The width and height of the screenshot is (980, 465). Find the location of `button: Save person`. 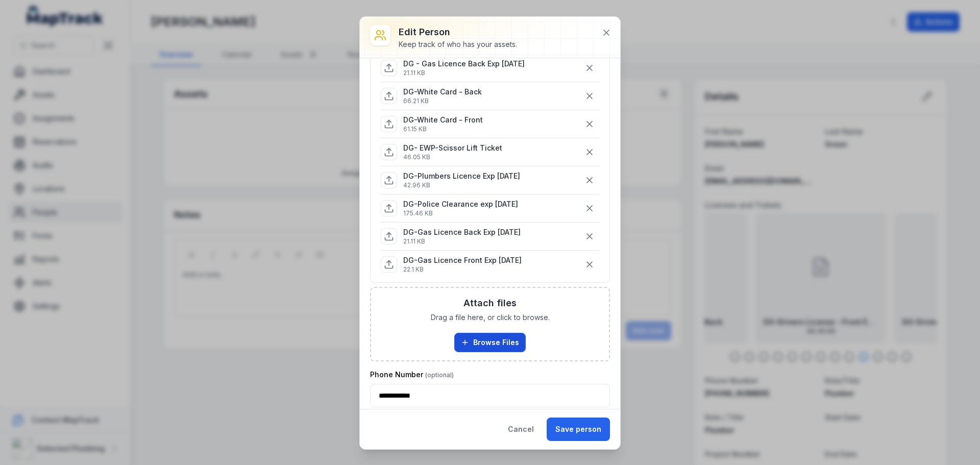

button: Save person is located at coordinates (578, 429).